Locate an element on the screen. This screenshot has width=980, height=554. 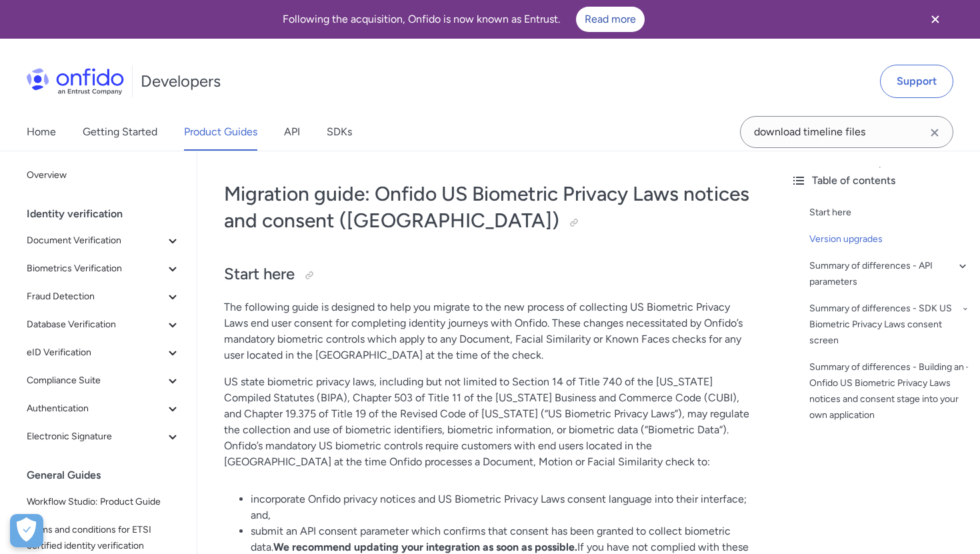
span: Document Verification is located at coordinates (95, 241).